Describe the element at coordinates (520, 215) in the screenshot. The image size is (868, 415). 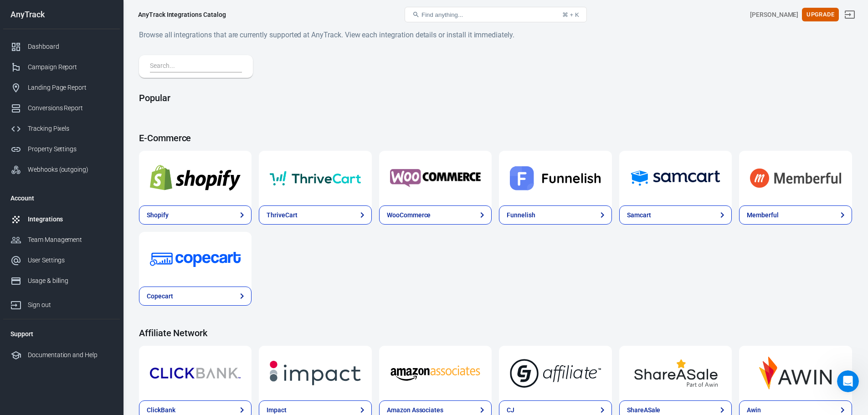
I see `div: Funnelish` at that location.